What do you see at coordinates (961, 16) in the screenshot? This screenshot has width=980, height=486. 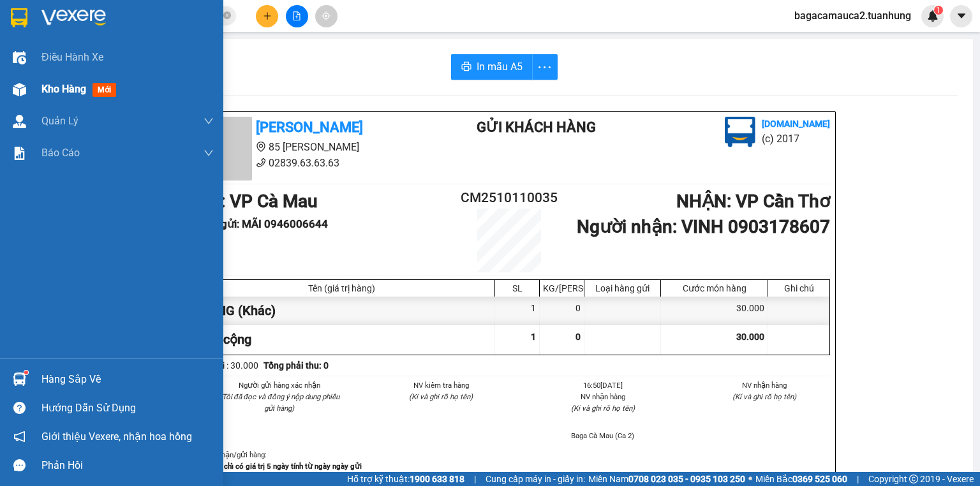 I see `button: caret-down` at bounding box center [961, 16].